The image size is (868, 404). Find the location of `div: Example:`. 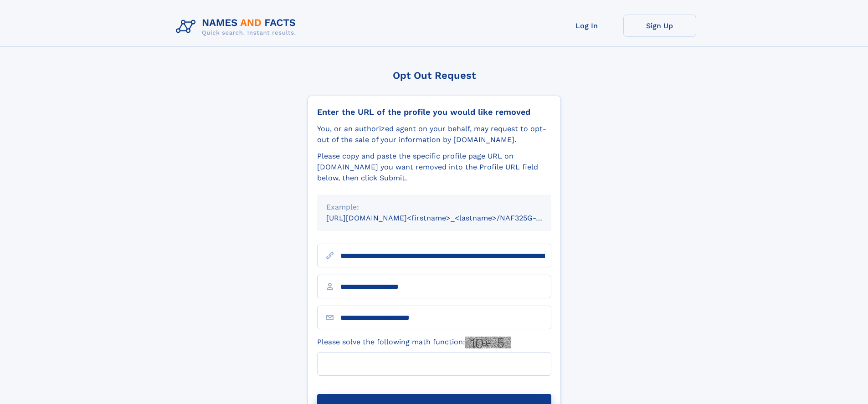

div: Example: is located at coordinates (434, 207).